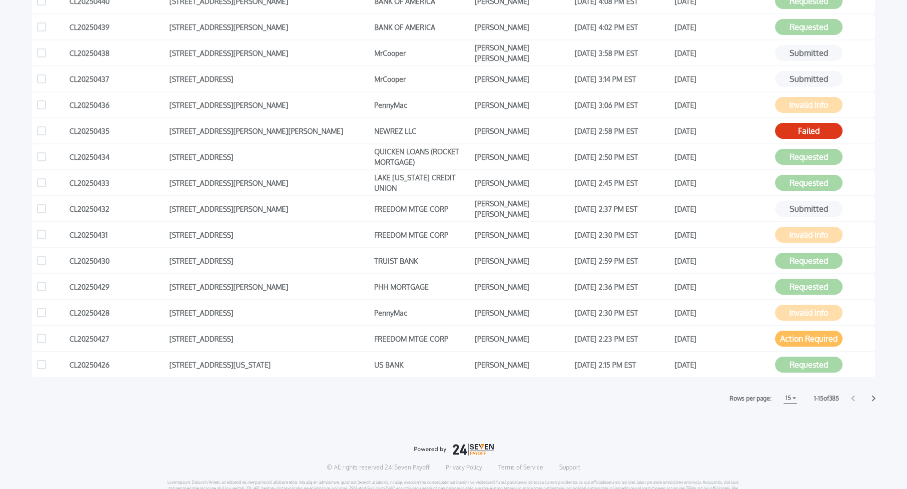 This screenshot has height=489, width=907. Describe the element at coordinates (117, 53) in the screenshot. I see `div: CL20250438` at that location.